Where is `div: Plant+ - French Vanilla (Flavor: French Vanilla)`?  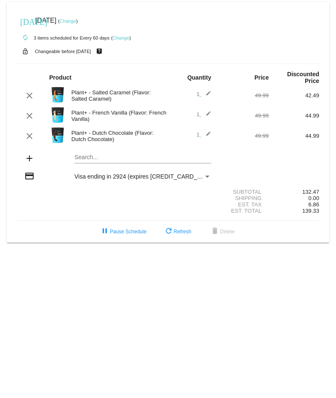 div: Plant+ - French Vanilla (Flavor: French Vanilla) is located at coordinates (118, 116).